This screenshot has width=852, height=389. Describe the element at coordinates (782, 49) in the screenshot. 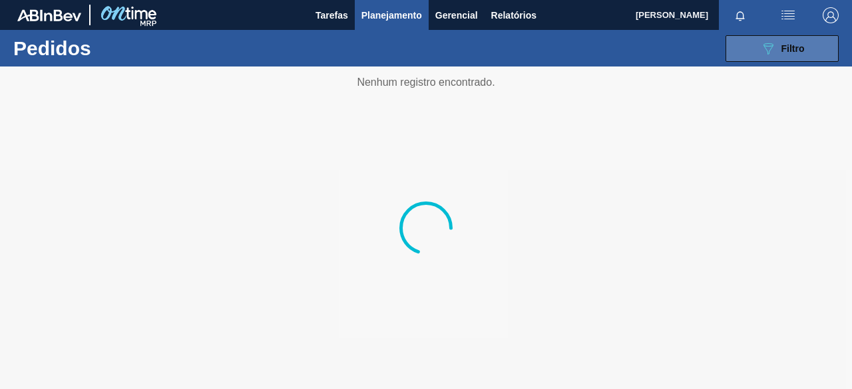

I see `button: Filtro` at that location.